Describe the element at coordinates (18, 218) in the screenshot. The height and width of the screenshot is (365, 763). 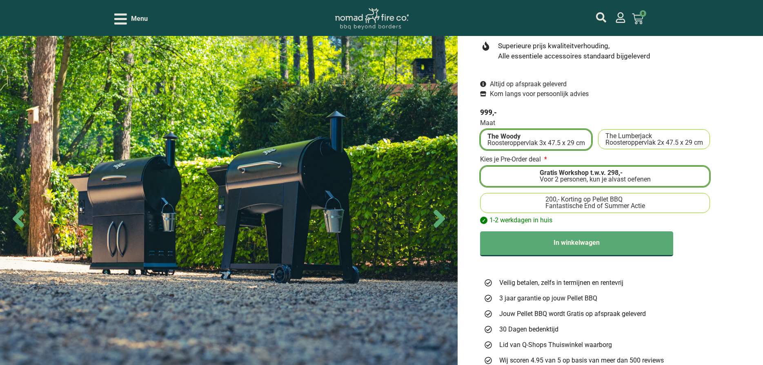
I see `span: Previous slide` at that location.